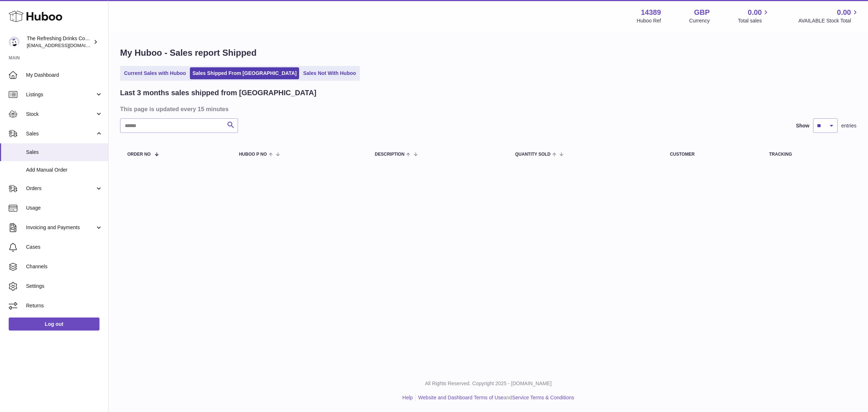 Image resolution: width=868 pixels, height=412 pixels. What do you see at coordinates (14, 42) in the screenshot?
I see `img: internalAdmin-14389@internal.huboo.com` at bounding box center [14, 42].